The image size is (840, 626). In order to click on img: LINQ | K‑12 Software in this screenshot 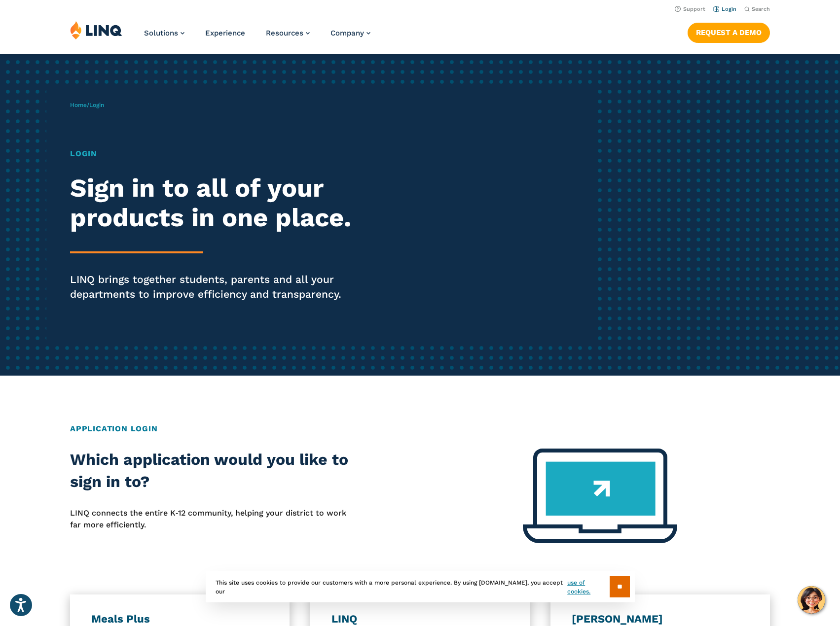, I will do `click(97, 30)`.